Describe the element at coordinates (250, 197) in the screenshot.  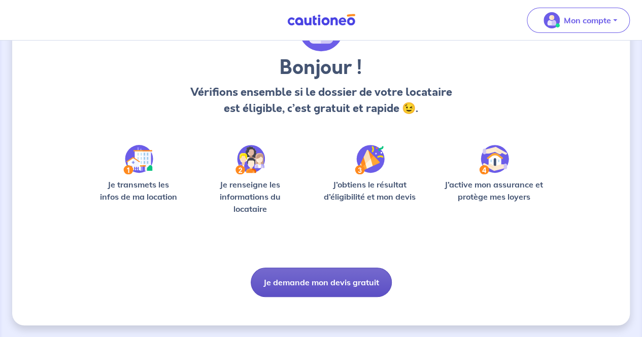
I see `p: Je renseigne les informations du locataire` at that location.